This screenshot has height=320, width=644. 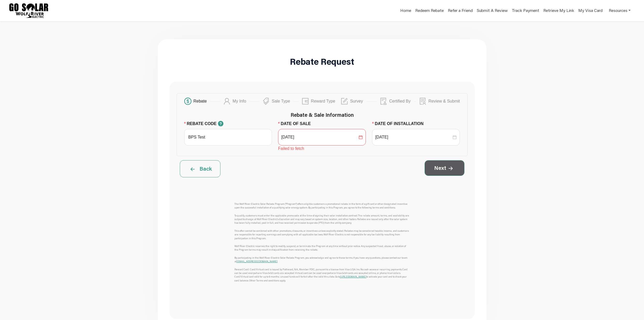 What do you see at coordinates (297, 123) in the screenshot?
I see `label: DATE OF SALE` at bounding box center [297, 123].